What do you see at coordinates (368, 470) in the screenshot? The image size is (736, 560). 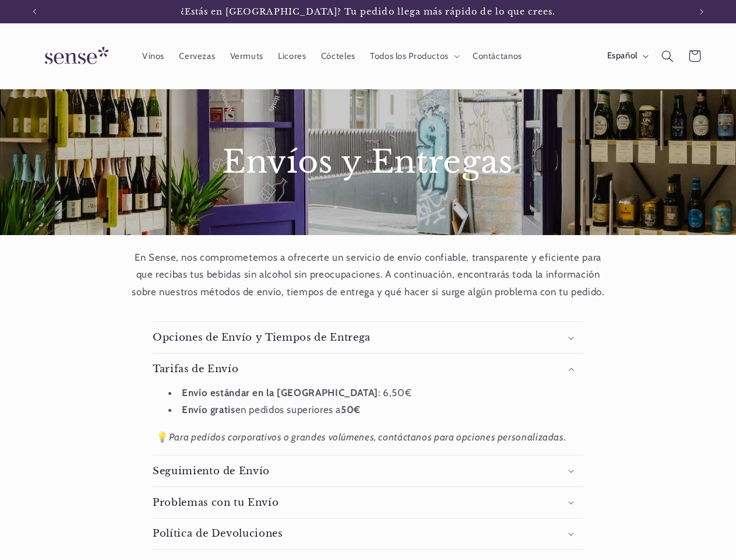 I see `summary: Seguimiento de Envío` at bounding box center [368, 470].